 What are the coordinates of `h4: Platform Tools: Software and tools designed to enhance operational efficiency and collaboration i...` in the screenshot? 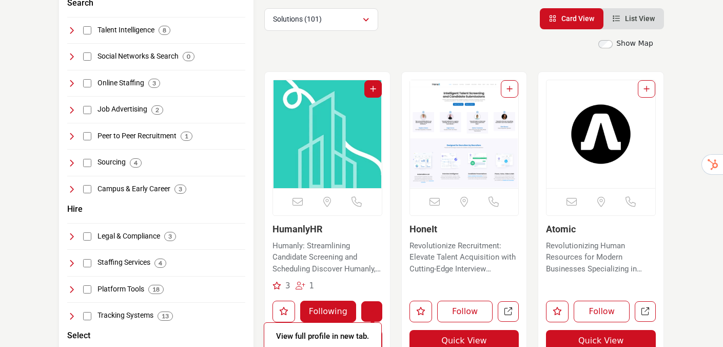 It's located at (121, 289).